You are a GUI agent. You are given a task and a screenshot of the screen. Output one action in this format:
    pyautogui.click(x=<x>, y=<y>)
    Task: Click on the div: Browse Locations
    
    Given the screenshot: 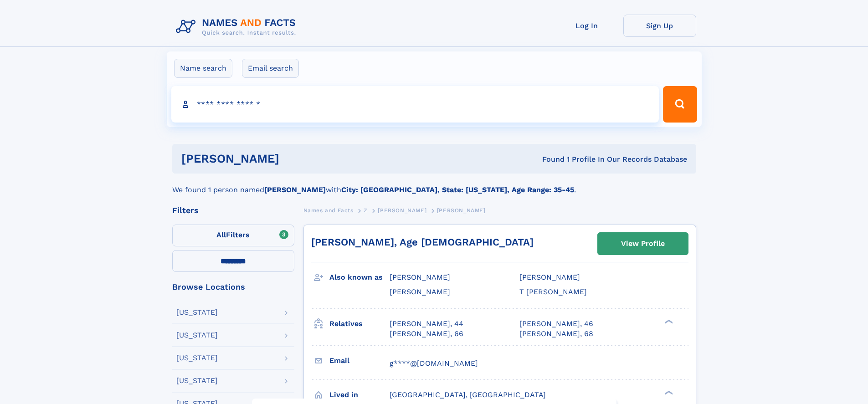 What is the action you would take?
    pyautogui.click(x=233, y=287)
    